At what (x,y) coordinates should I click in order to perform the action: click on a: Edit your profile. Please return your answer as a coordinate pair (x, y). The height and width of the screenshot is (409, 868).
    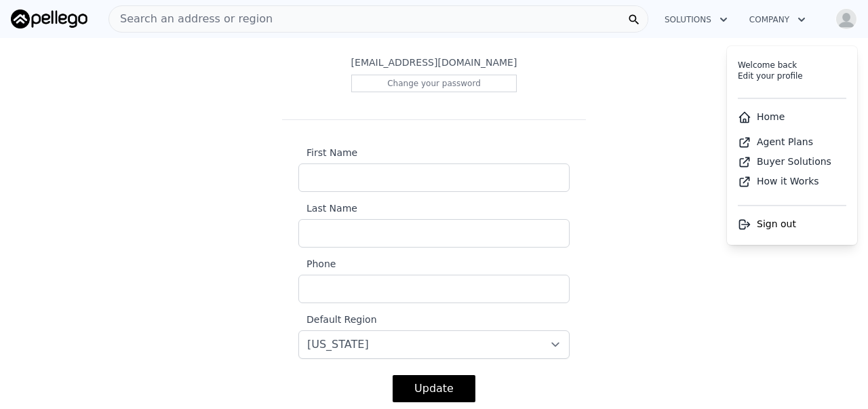
    Looking at the image, I should click on (770, 76).